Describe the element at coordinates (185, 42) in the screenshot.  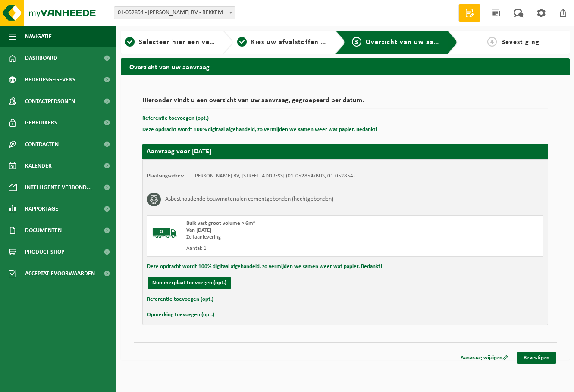
I see `span: Selecteer hier een vestiging` at that location.